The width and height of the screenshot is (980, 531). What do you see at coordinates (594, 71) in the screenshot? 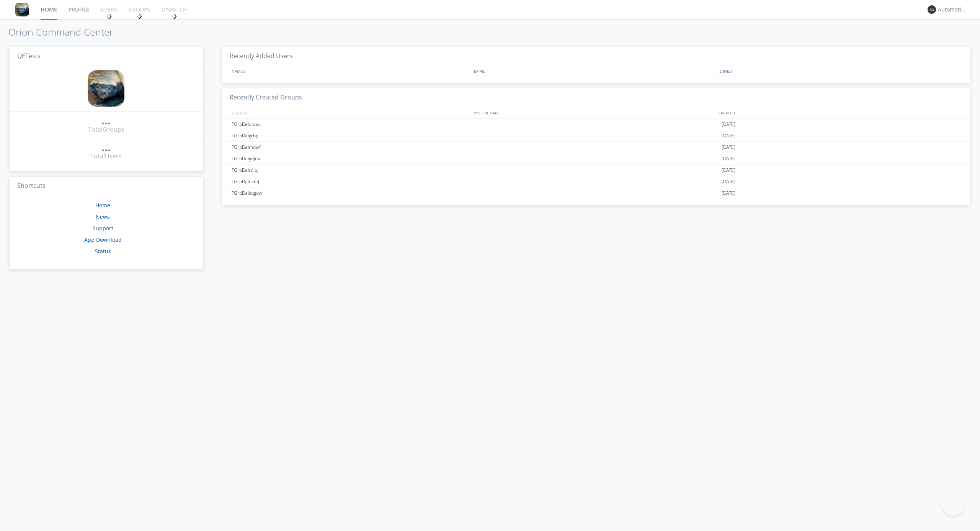
I see `div: EMAIL` at bounding box center [594, 71].